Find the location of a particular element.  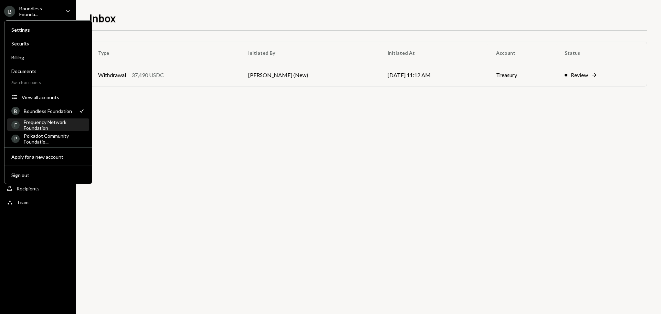

h1: Inbox is located at coordinates (103, 18).